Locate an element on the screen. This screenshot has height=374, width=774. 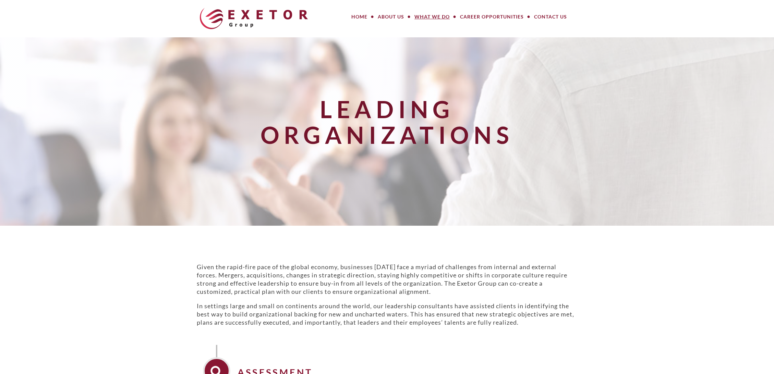
img: The Exetor Group is located at coordinates (254, 18).